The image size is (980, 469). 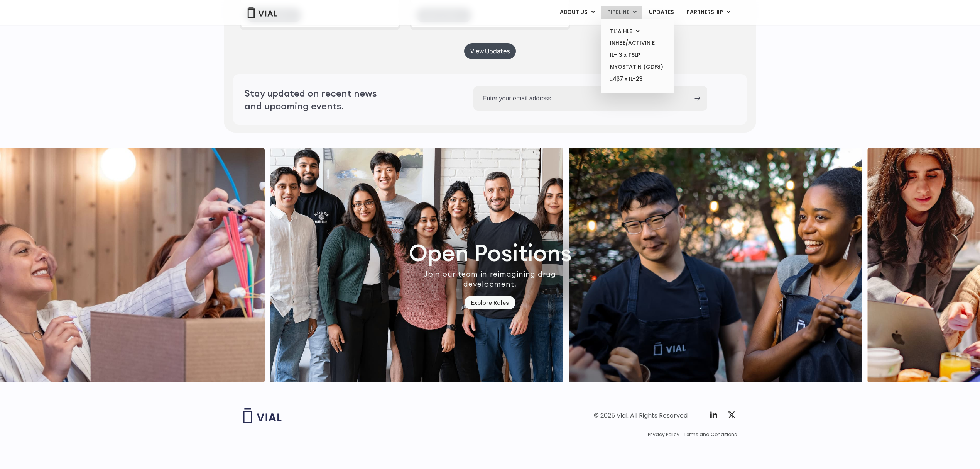 What do you see at coordinates (661, 13) in the screenshot?
I see `a: UPDATES` at bounding box center [661, 13].